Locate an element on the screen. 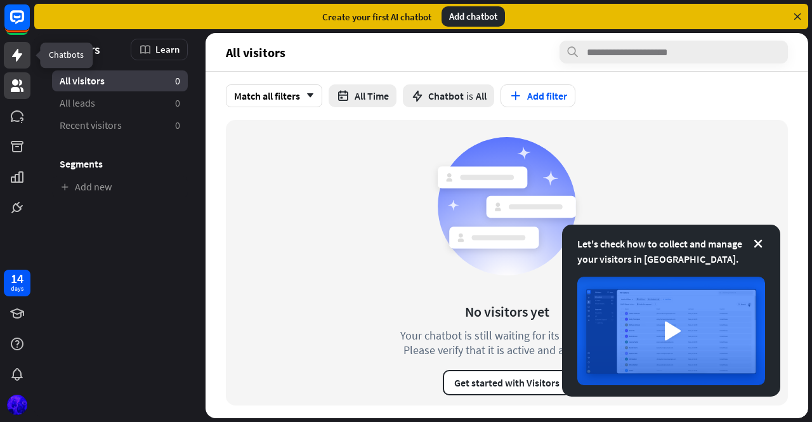 The width and height of the screenshot is (812, 422). a: Add new is located at coordinates (120, 187).